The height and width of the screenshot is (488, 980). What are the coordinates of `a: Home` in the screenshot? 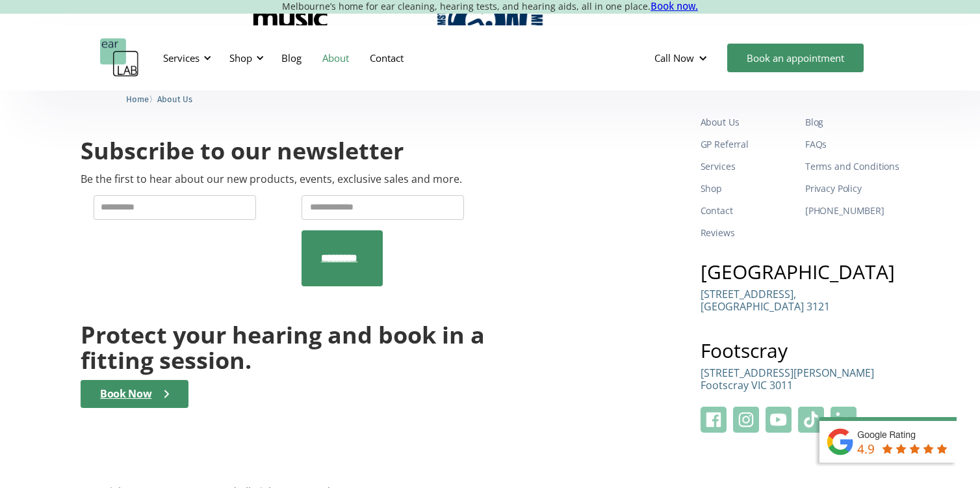 It's located at (137, 98).